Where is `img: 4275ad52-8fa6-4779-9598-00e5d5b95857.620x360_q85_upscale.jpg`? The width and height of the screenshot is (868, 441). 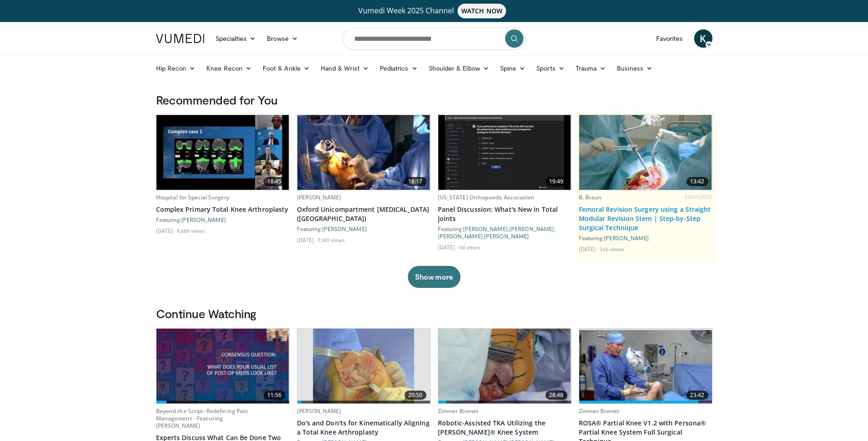 img: 4275ad52-8fa6-4779-9598-00e5d5b95857.620x360_q85_upscale.jpg is located at coordinates (645, 152).